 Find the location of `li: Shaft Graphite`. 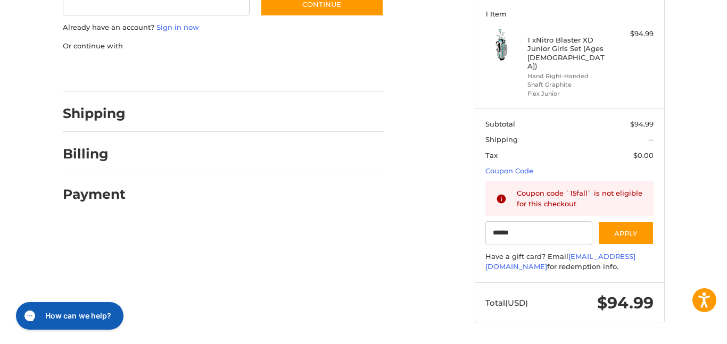

li: Shaft Graphite is located at coordinates (568, 85).